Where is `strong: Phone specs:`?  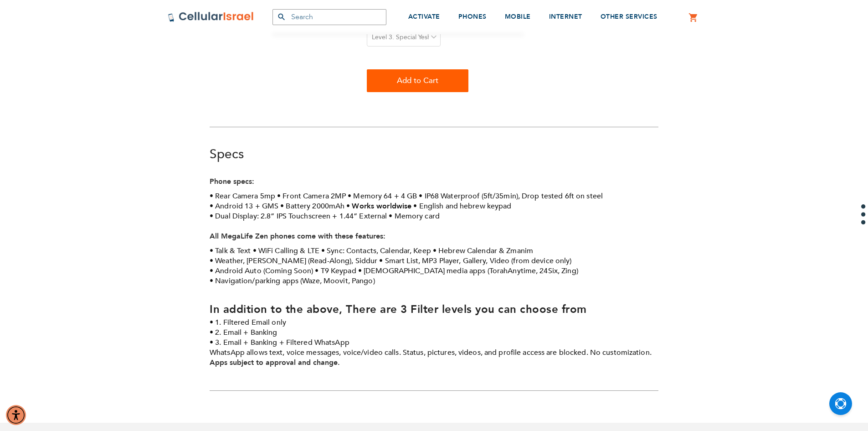
strong: Phone specs: is located at coordinates (232, 181).